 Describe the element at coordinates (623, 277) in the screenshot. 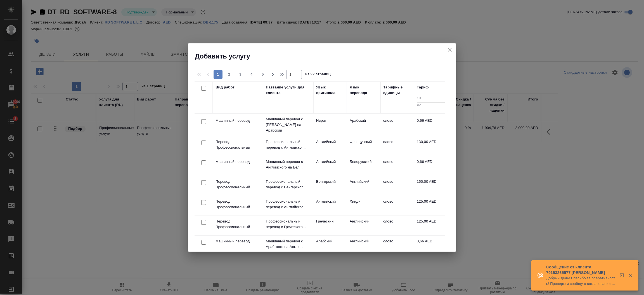

I see `button: Открыть в новой вкладке` at that location.